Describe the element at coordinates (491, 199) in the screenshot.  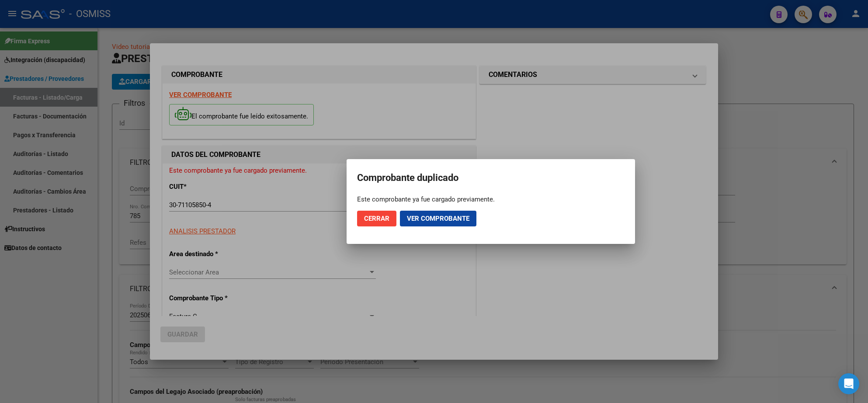
I see `div: Este comprobante ya fue cargado previamente.` at that location.